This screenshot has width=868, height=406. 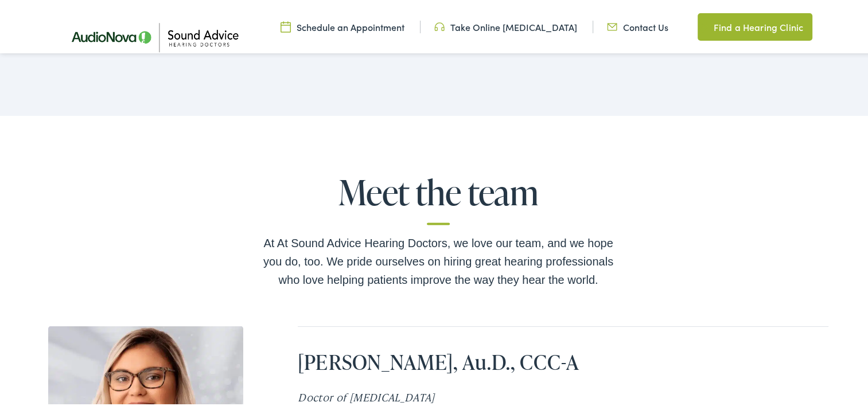 What do you see at coordinates (703, 25) in the screenshot?
I see `img: Map pin icon in a unique green color, indicating location-related features or services.` at bounding box center [703, 25].